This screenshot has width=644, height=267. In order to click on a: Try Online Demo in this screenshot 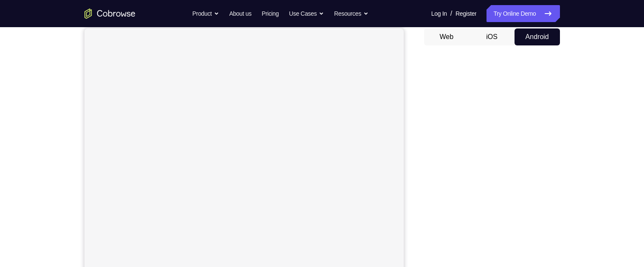, I will do `click(523, 13)`.